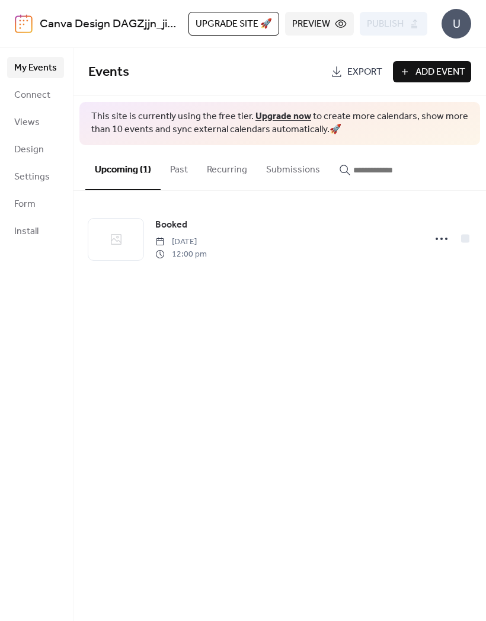 The width and height of the screenshot is (486, 621). I want to click on a: Form, so click(36, 204).